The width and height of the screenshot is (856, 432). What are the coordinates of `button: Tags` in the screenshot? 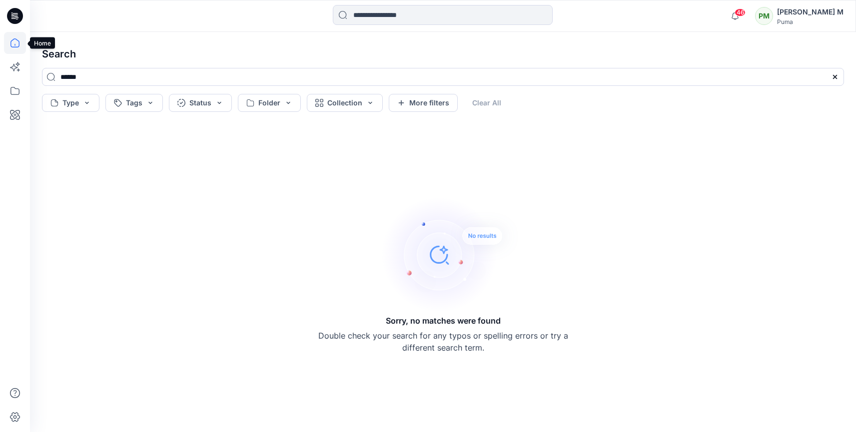 It's located at (134, 103).